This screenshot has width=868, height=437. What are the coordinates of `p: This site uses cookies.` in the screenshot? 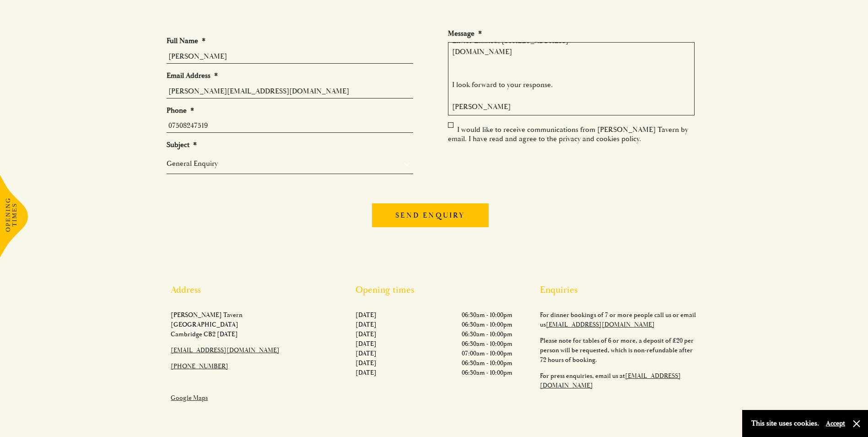 It's located at (786, 423).